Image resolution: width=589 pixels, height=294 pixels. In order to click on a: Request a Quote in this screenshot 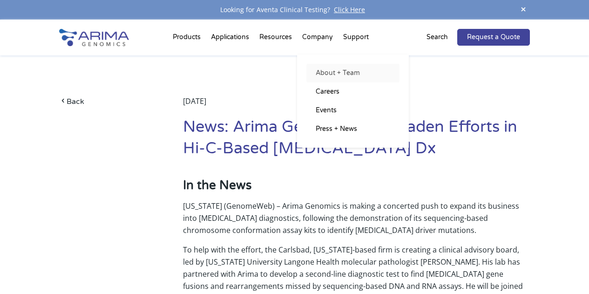, I will do `click(494, 37)`.